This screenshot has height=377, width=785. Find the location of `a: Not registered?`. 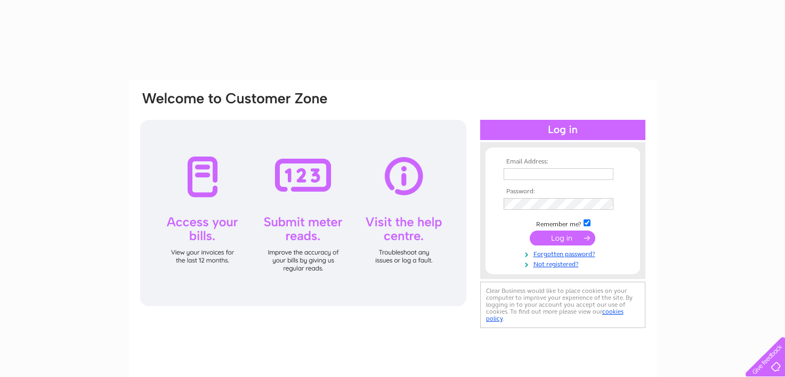

a: Not registered? is located at coordinates (563, 263).